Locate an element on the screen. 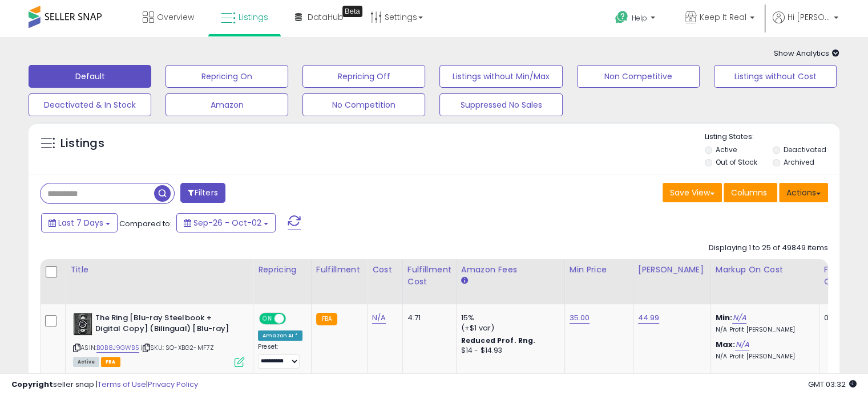  span: Columns is located at coordinates (749, 193).